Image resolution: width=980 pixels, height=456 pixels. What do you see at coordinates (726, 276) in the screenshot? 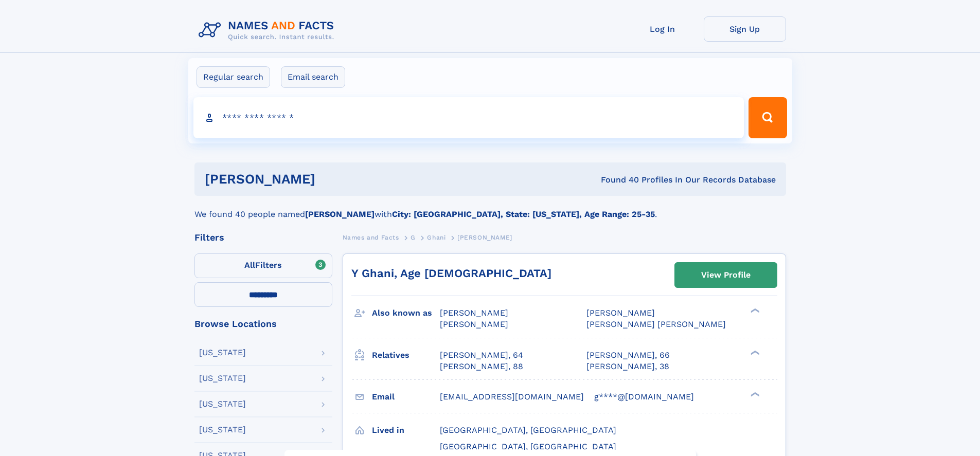
I see `div: View Profile` at bounding box center [726, 276].